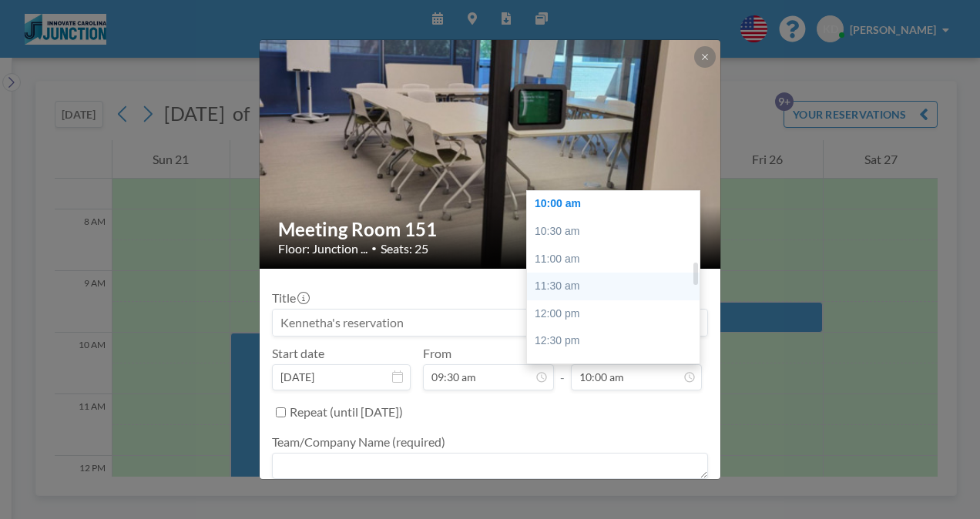  I want to click on div: 12:00 pm, so click(617, 314).